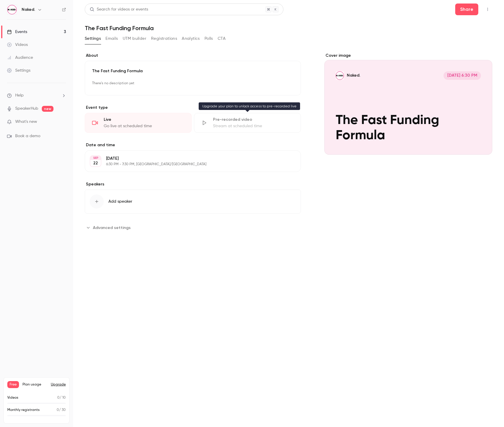 This screenshot has height=427, width=504. Describe the element at coordinates (26, 122) in the screenshot. I see `span: What's new` at that location.